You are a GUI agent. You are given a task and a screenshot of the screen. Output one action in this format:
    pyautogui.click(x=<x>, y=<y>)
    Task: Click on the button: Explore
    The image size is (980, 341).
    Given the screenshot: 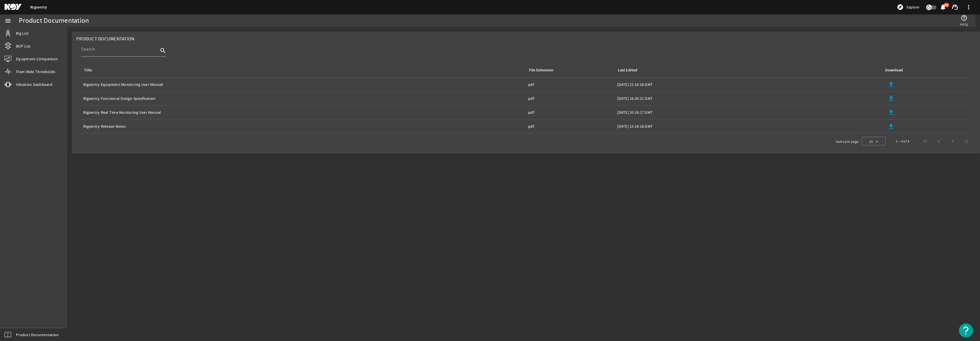 What is the action you would take?
    pyautogui.click(x=908, y=7)
    